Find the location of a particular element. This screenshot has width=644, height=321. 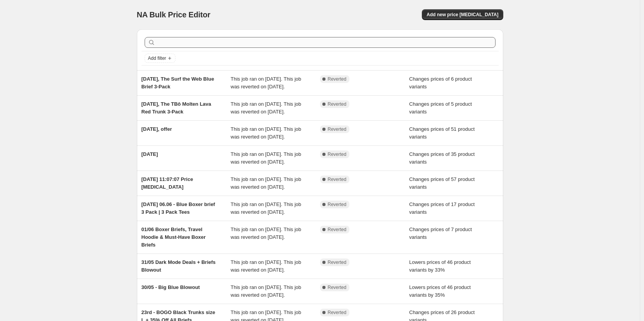

span: Changes prices of 7 product variants is located at coordinates (441, 233).